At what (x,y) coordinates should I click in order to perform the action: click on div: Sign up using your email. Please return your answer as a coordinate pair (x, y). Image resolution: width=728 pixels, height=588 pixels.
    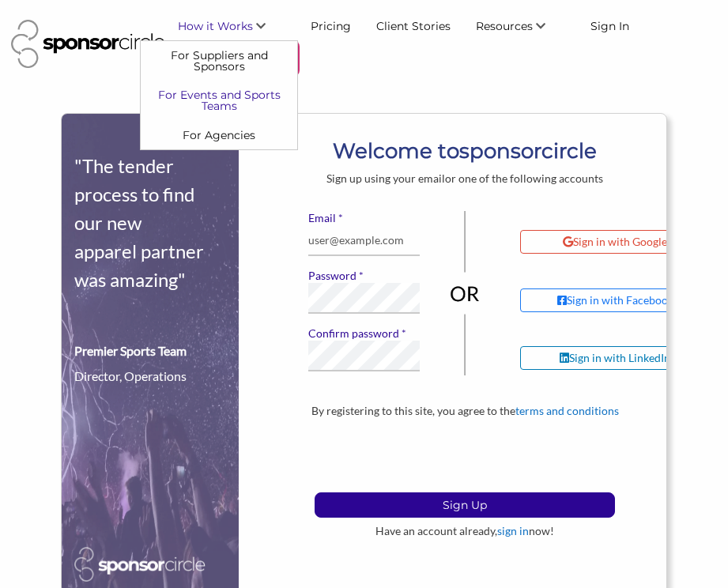
    Looking at the image, I should click on (465, 179).